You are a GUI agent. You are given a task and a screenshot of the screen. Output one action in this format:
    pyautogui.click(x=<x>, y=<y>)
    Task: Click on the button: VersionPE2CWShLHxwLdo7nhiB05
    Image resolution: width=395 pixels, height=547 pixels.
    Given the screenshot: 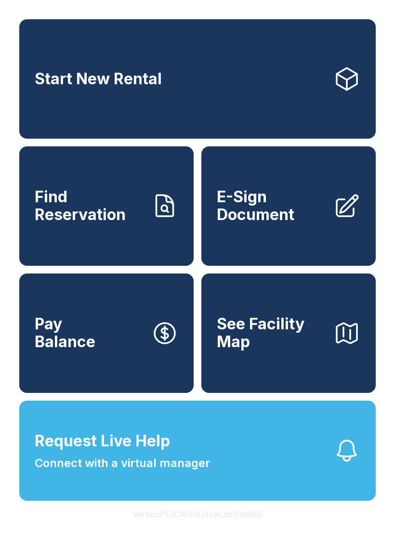 What is the action you would take?
    pyautogui.click(x=198, y=514)
    